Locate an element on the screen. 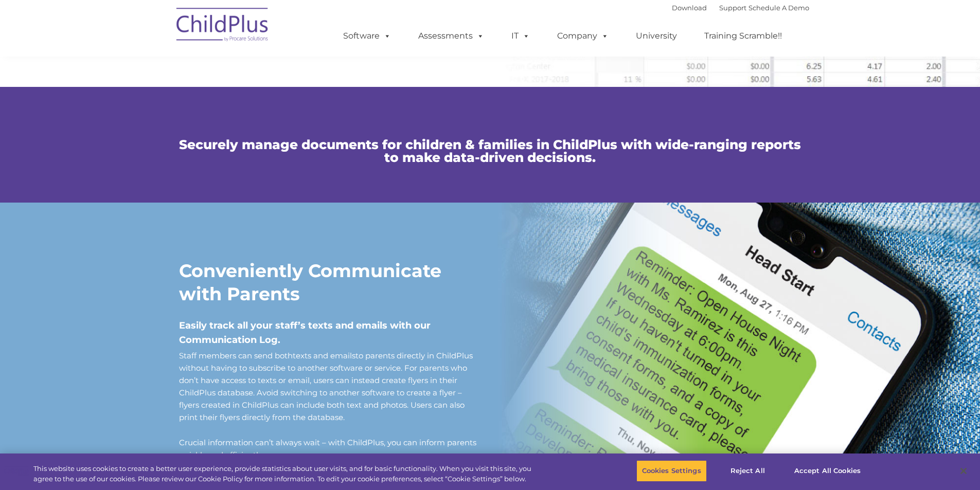 Image resolution: width=980 pixels, height=490 pixels. a: Training Scramble!! is located at coordinates (742, 36).